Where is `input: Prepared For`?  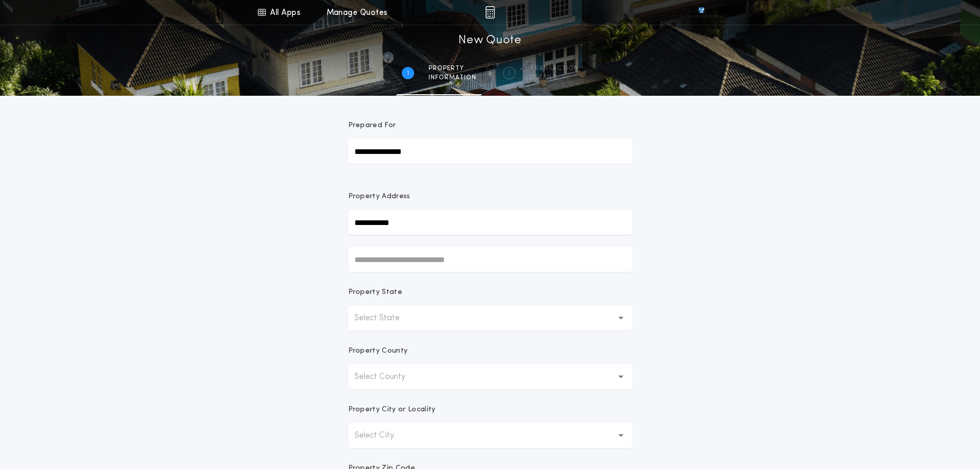 input: Prepared For is located at coordinates (490, 151).